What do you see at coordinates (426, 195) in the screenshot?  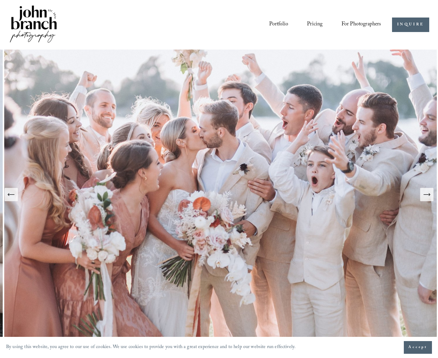 I see `button: Next Slide` at bounding box center [426, 195].